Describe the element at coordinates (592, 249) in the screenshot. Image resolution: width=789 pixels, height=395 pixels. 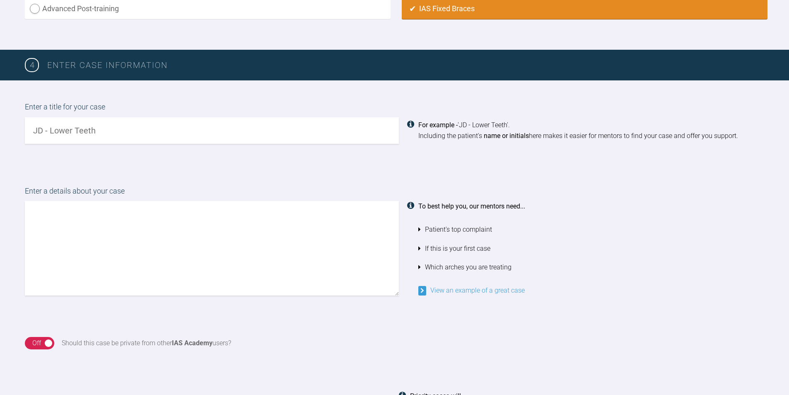
I see `li: If this is your first case` at that location.